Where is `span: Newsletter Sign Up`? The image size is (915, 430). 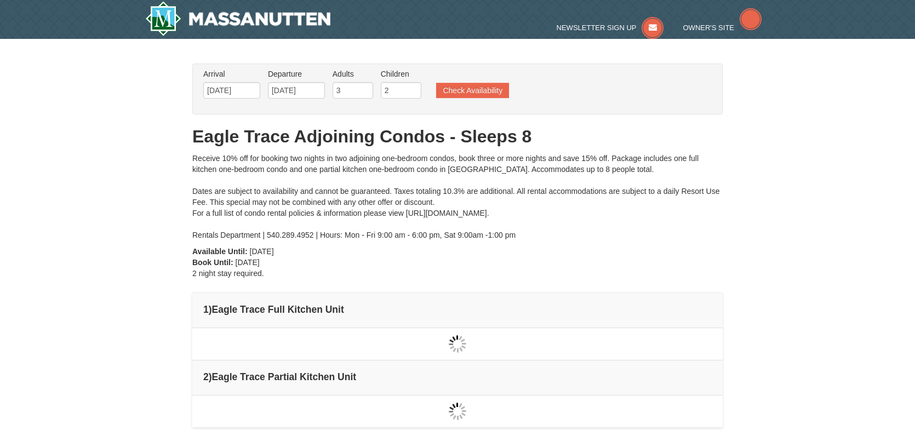
span: Newsletter Sign Up is located at coordinates (597, 27).